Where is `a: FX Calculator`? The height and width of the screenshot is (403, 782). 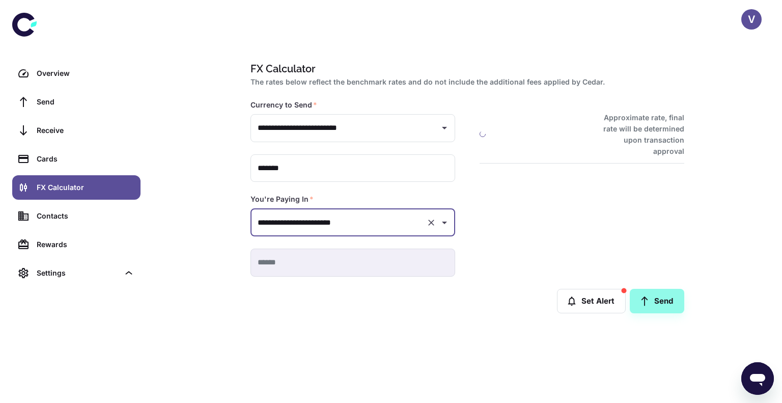 a: FX Calculator is located at coordinates (76, 187).